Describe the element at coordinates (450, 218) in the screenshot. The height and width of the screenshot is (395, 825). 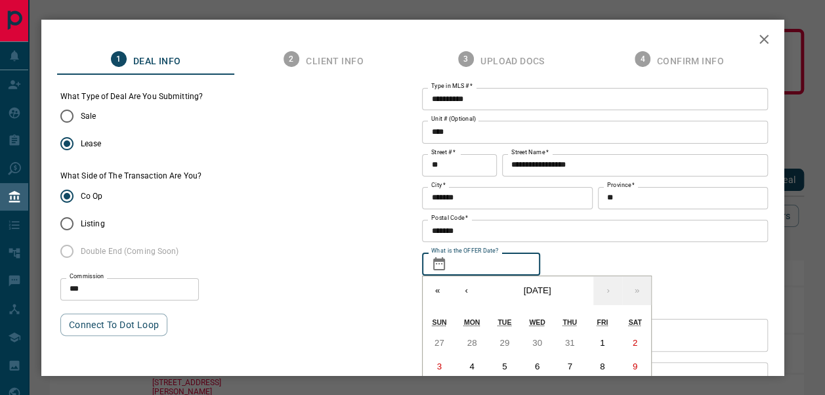
I see `label: Postal Code` at that location.